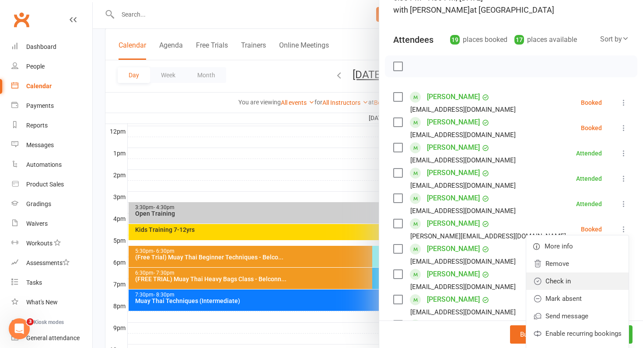  What do you see at coordinates (52, 204) in the screenshot?
I see `a: Gradings` at bounding box center [52, 204].